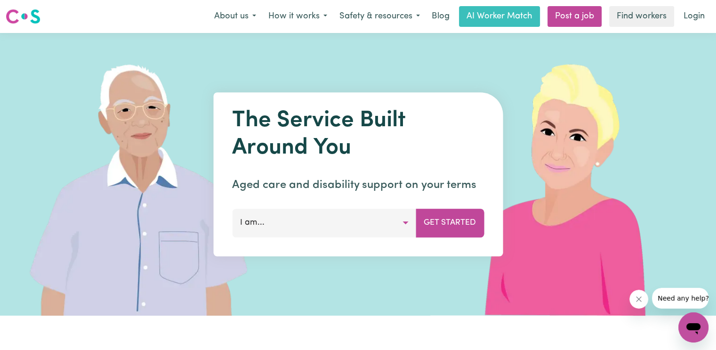 This screenshot has width=716, height=350. What do you see at coordinates (440, 16) in the screenshot?
I see `a: Blog` at bounding box center [440, 16].